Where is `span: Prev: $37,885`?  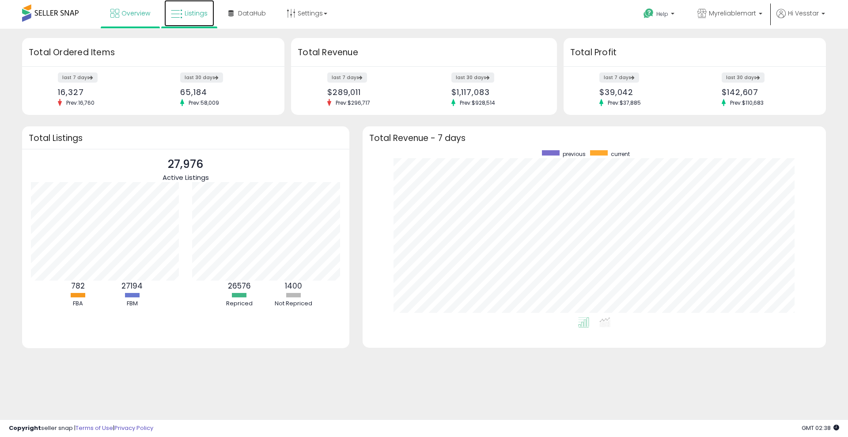
span: Prev: $37,885 is located at coordinates (624, 103).